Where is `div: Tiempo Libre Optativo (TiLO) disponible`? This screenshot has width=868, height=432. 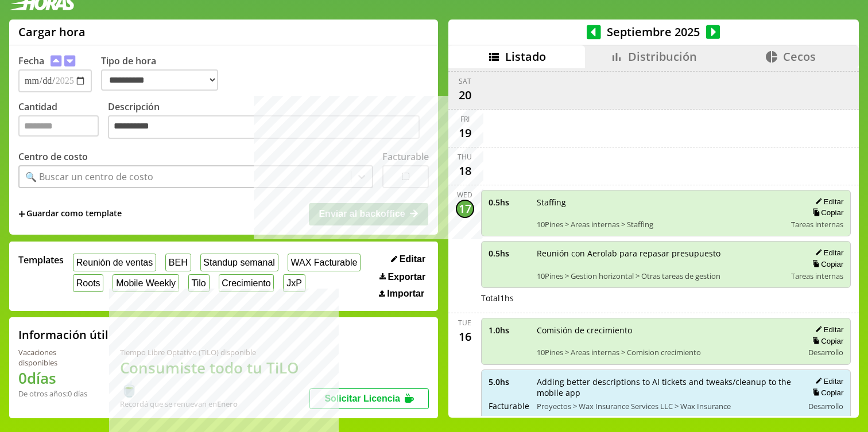 div: Tiempo Libre Optativo (TiLO) disponible is located at coordinates (215, 353).